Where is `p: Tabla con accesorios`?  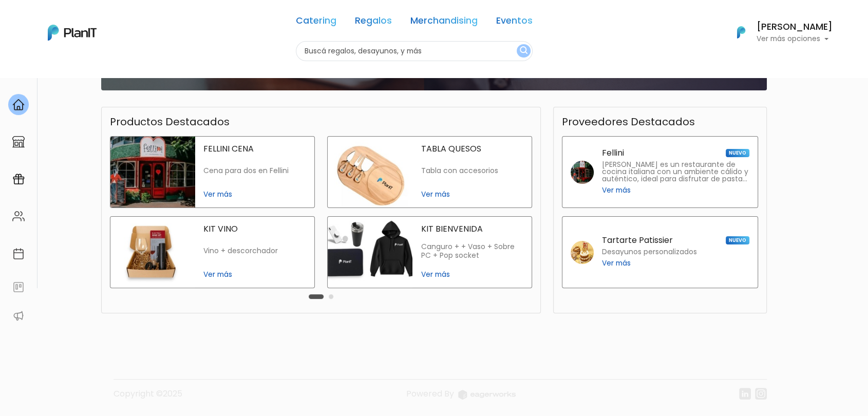 p: Tabla con accesorios is located at coordinates (472, 170).